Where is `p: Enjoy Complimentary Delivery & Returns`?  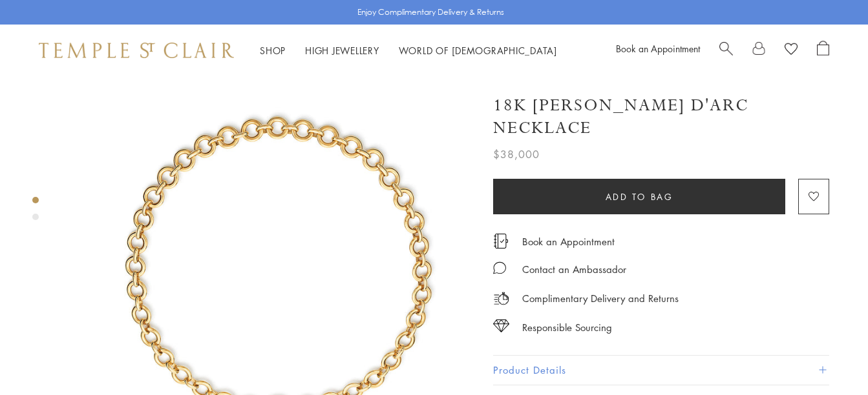 p: Enjoy Complimentary Delivery & Returns is located at coordinates (430, 12).